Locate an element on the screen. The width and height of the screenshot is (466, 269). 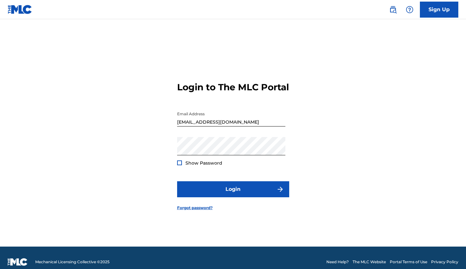
img: search is located at coordinates (393, 10).